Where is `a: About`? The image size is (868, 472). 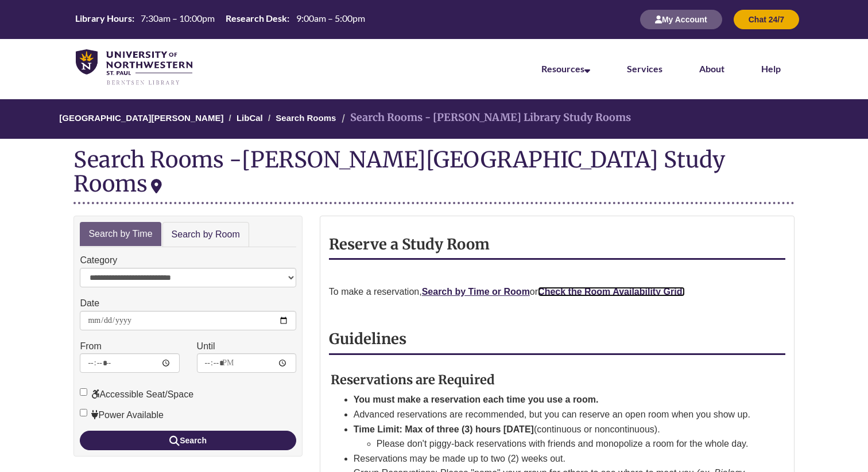 a: About is located at coordinates (712, 68).